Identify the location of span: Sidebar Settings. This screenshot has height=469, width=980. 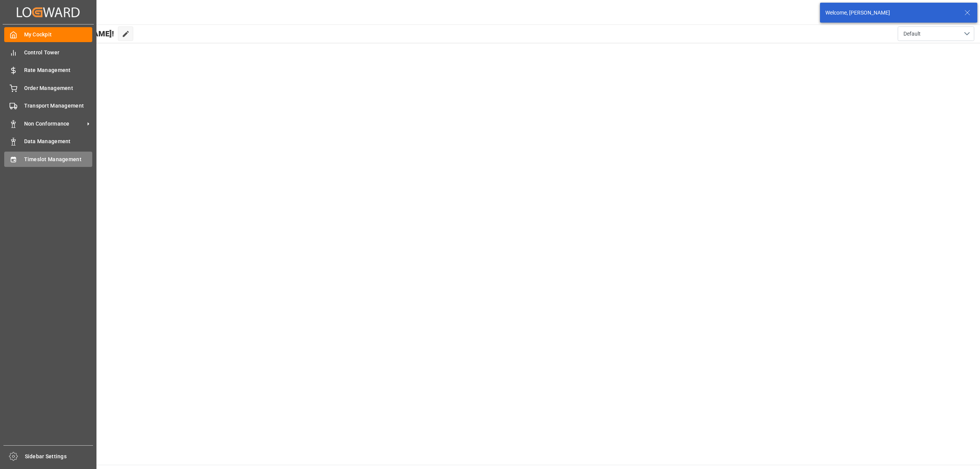
(59, 456).